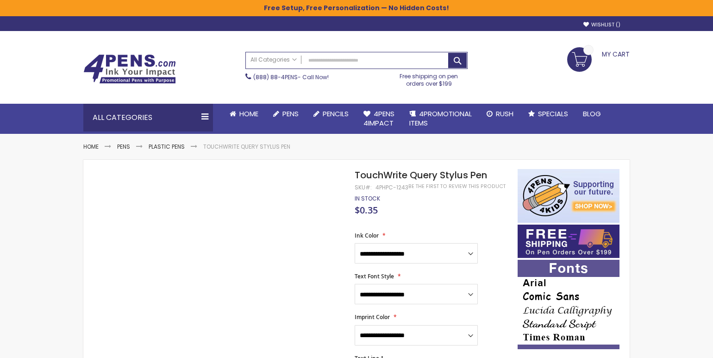 This screenshot has height=358, width=713. I want to click on span: Pens, so click(290, 113).